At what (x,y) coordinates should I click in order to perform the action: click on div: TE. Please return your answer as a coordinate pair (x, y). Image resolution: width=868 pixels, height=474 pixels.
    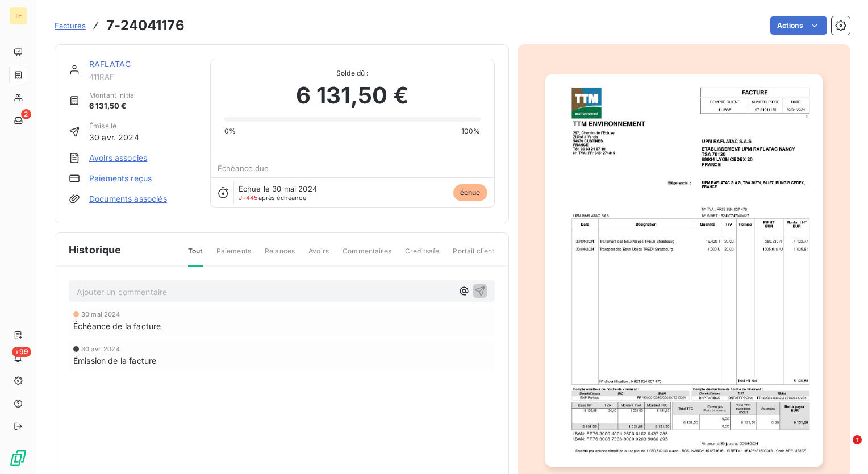
    Looking at the image, I should click on (18, 16).